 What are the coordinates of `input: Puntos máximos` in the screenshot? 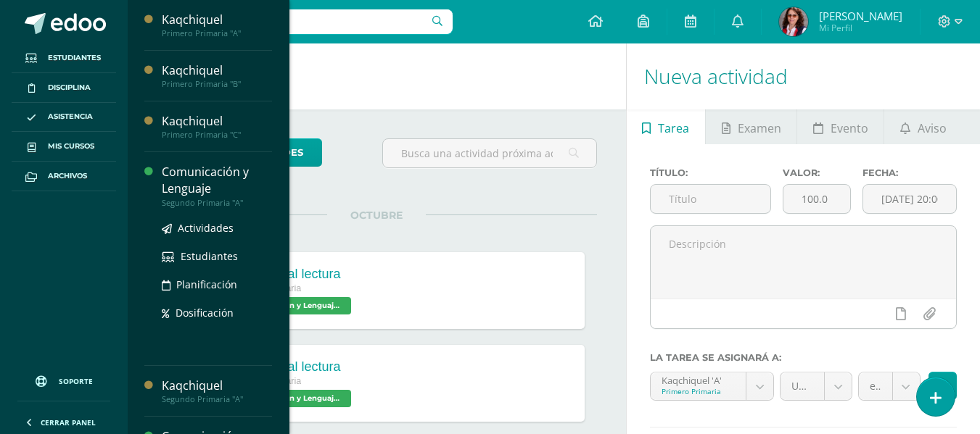 It's located at (817, 199).